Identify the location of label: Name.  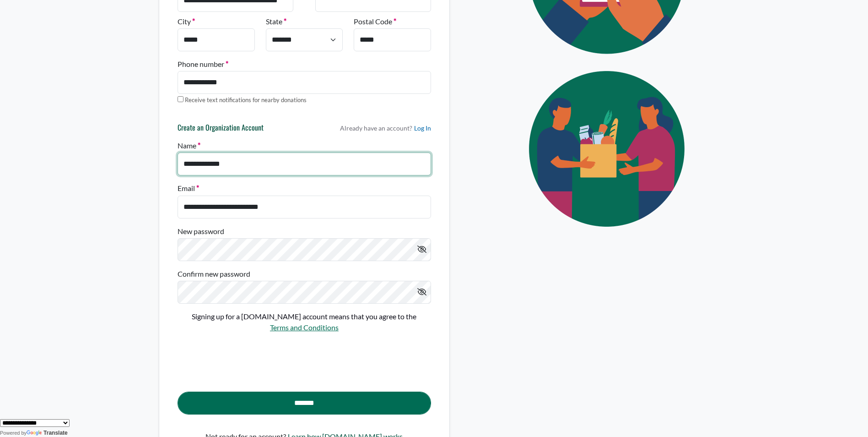
(189, 146).